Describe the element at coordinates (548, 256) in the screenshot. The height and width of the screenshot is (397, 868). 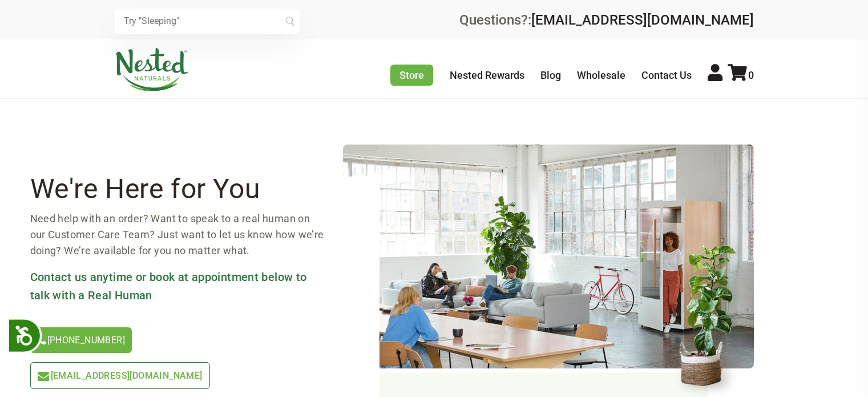
I see `img: contact-header.png` at that location.